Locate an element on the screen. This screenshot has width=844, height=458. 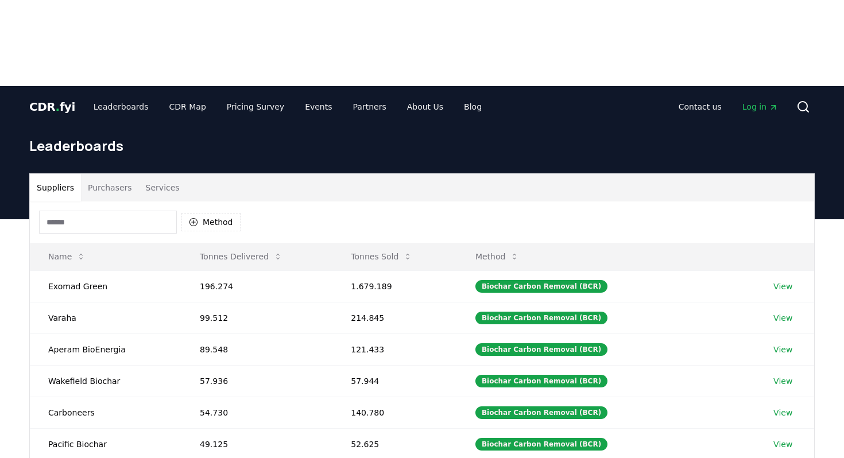
a: Contact us is located at coordinates (700, 107).